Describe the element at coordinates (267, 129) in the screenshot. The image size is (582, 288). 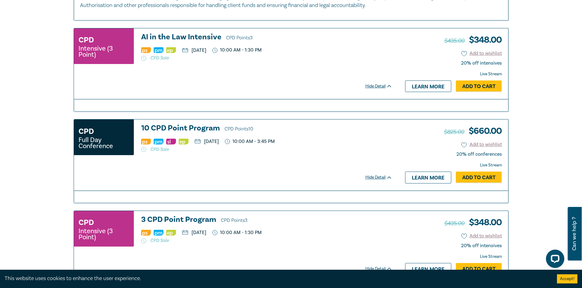
I see `h3: 10 CPD Point Program` at that location.